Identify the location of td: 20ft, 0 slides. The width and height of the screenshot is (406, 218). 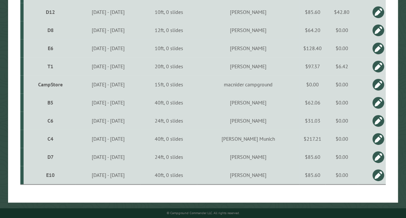
(169, 66).